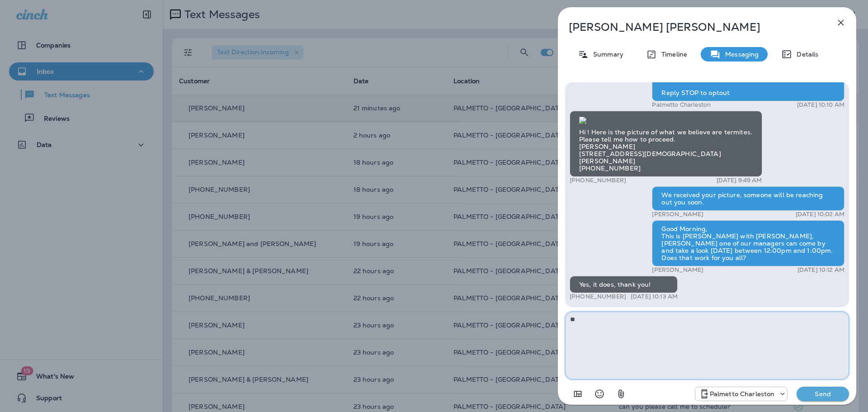 Image resolution: width=868 pixels, height=412 pixels. Describe the element at coordinates (741, 393) in the screenshot. I see `div: +1 (843) 277-8322` at that location.